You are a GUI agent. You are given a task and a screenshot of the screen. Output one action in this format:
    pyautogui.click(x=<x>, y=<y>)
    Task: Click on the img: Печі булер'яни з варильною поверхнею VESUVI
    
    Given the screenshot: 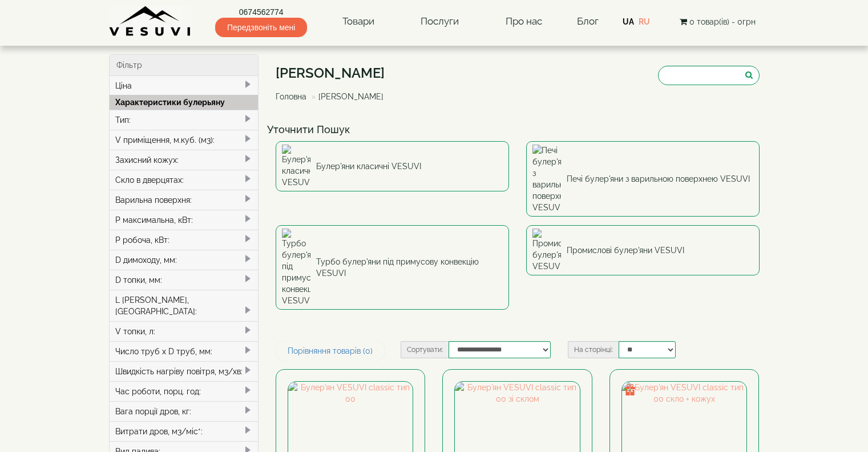 What is the action you would take?
    pyautogui.click(x=547, y=179)
    